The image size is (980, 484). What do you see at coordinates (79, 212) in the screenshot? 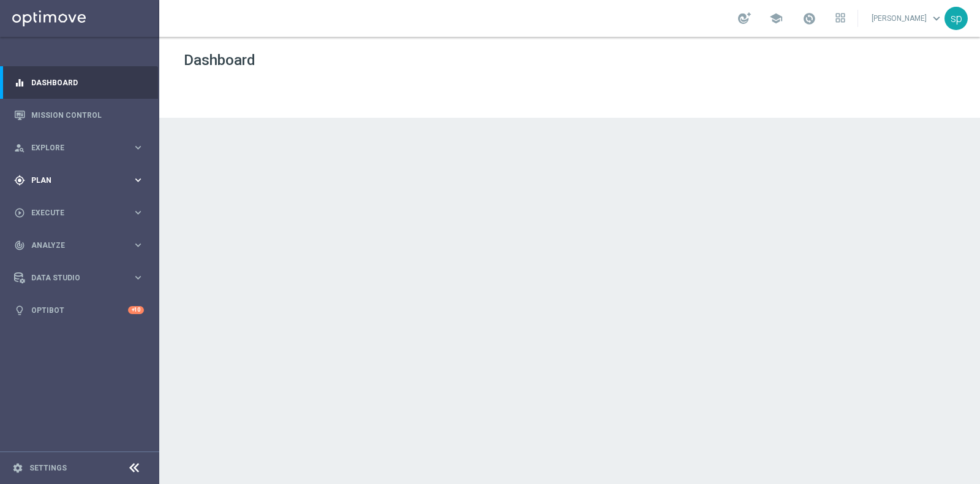
I see `button: play_circle_outline Execute keyboard_arrow_right` at bounding box center [79, 212].